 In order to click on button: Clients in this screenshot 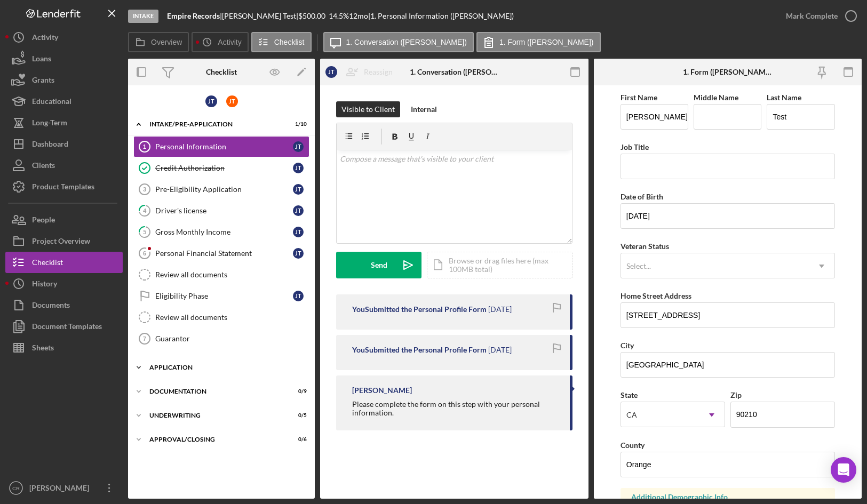, I will do `click(64, 166)`.